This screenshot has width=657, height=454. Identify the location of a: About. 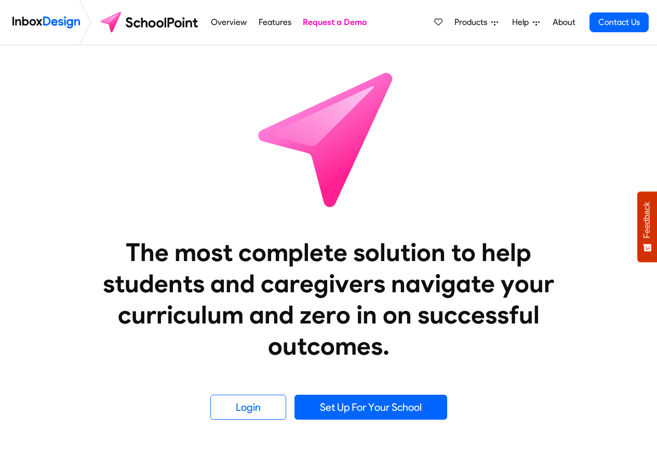
(564, 22).